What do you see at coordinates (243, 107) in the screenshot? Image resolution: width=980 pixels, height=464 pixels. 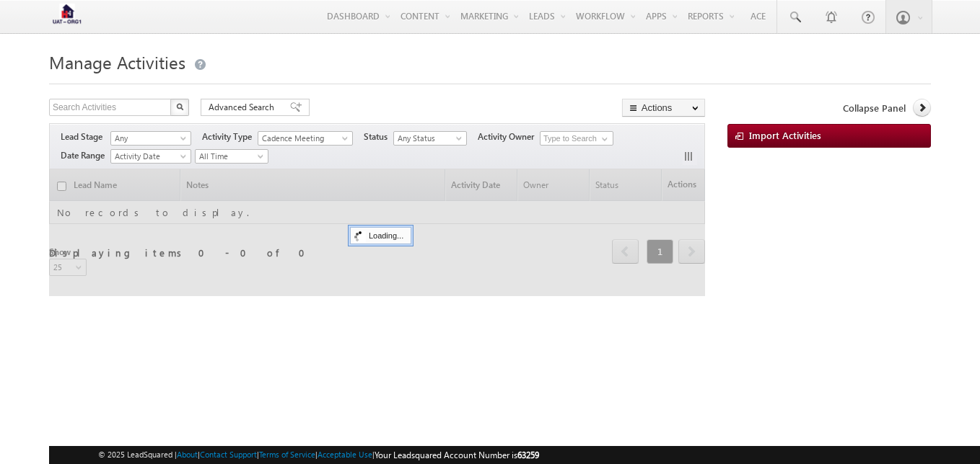 I see `span: Advanced Search` at bounding box center [243, 107].